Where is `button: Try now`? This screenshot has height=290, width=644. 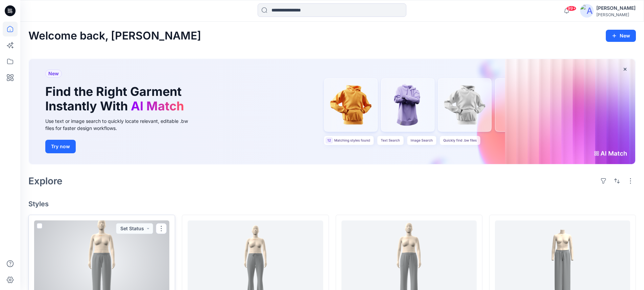 button: Try now is located at coordinates (61, 146).